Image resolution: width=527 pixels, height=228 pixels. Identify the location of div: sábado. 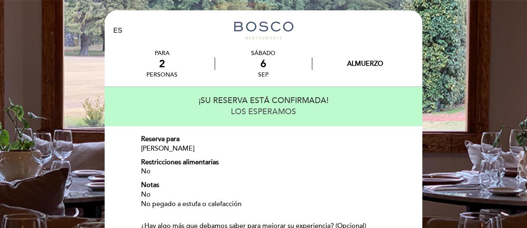
(263, 53).